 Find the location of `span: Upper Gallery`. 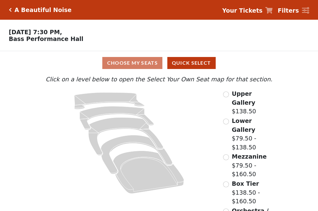

span: Upper Gallery is located at coordinates (244, 98).